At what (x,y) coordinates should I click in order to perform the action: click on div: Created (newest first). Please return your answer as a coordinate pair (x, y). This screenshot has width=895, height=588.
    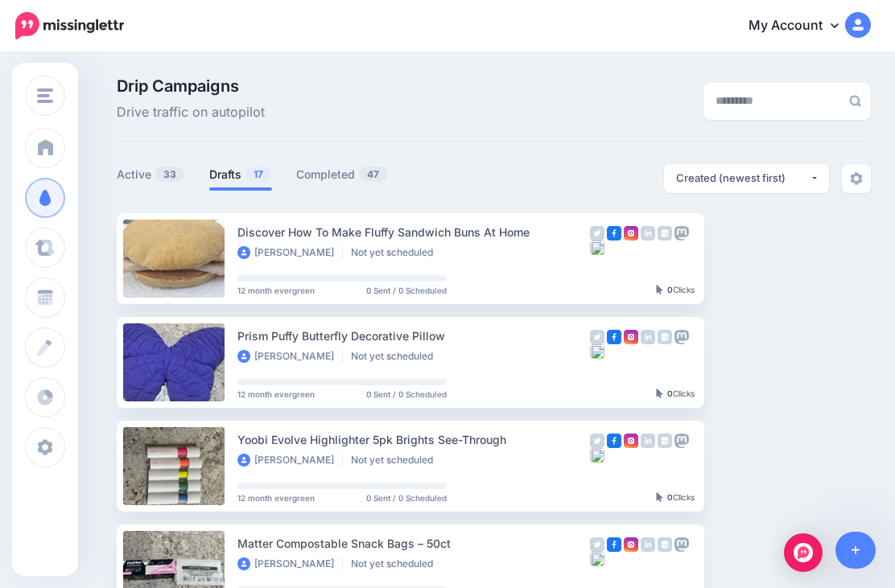
    Looking at the image, I should click on (742, 177).